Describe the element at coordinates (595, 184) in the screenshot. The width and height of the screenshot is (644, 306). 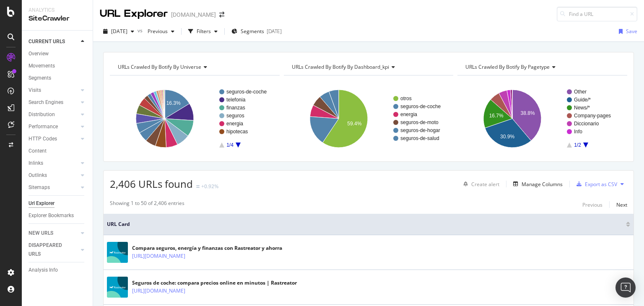
I see `button: Export as CSV` at that location.